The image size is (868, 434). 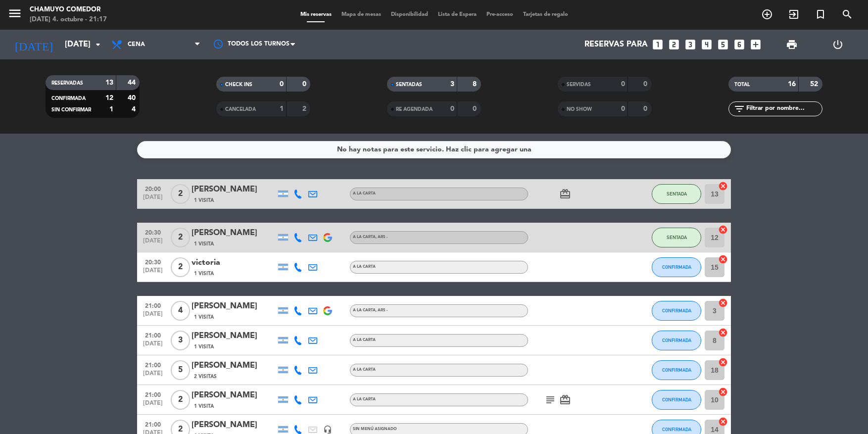 What do you see at coordinates (783, 109) in the screenshot?
I see `input: Filtrar por nombre...` at bounding box center [783, 109].